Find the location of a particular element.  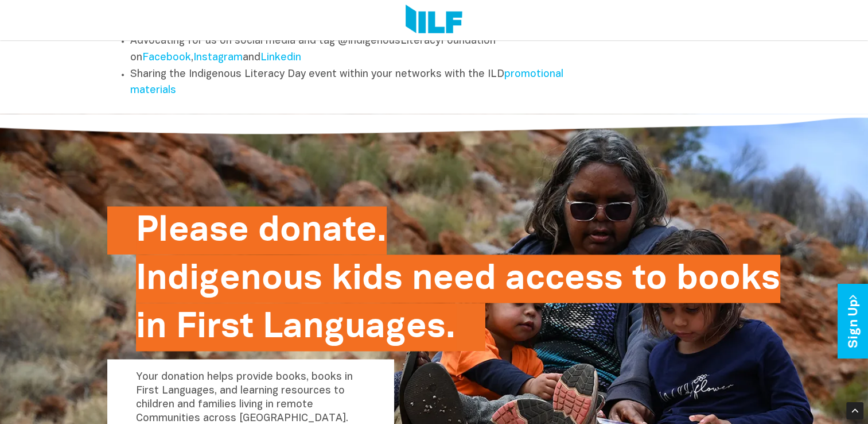

li: Advocating for us on social media and tag @IndigenousLiteracyFoundation on , and is located at coordinates (362, 50).